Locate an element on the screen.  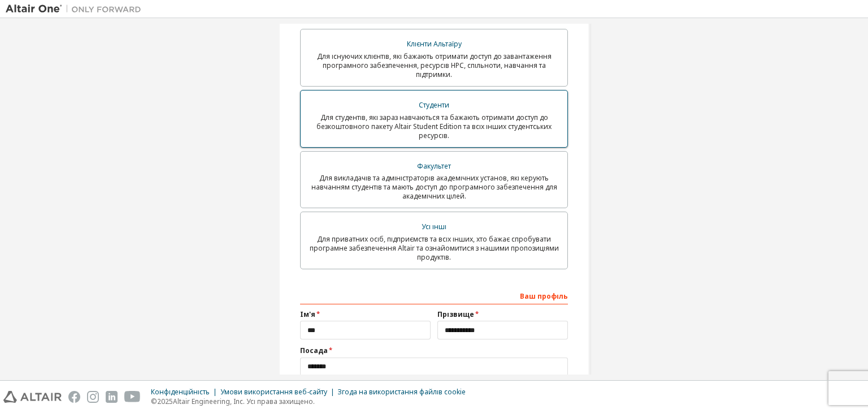
img: altair_logo.svg is located at coordinates (32, 396).